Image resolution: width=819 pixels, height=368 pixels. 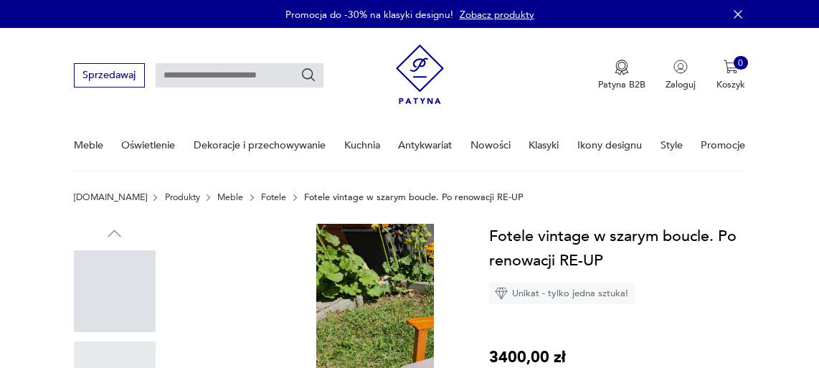 I want to click on img: Ikona diamentu, so click(x=501, y=293).